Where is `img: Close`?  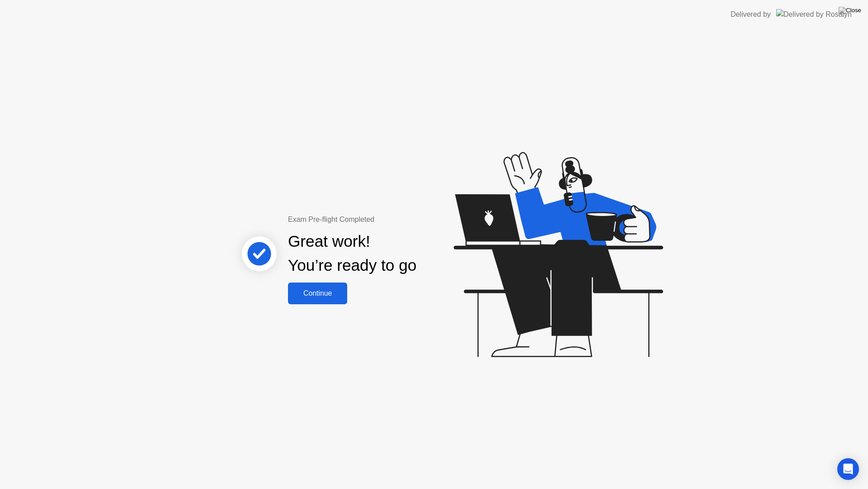
img: Close is located at coordinates (850, 10).